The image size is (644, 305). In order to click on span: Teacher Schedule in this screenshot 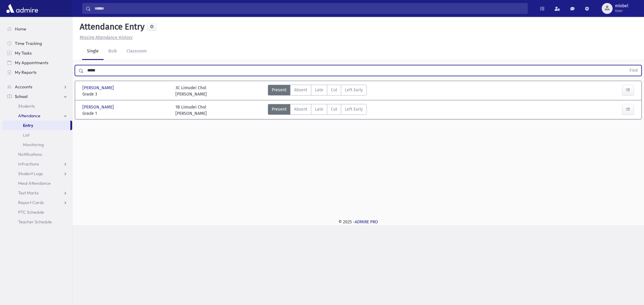, I will do `click(35, 222)`.